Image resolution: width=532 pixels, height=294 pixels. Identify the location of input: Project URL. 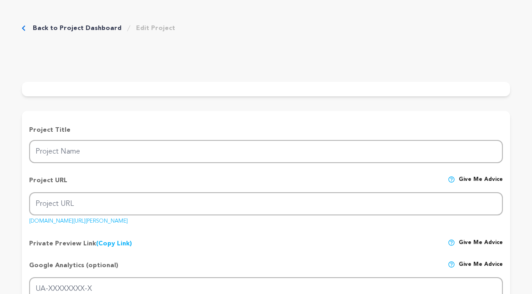
(266, 204).